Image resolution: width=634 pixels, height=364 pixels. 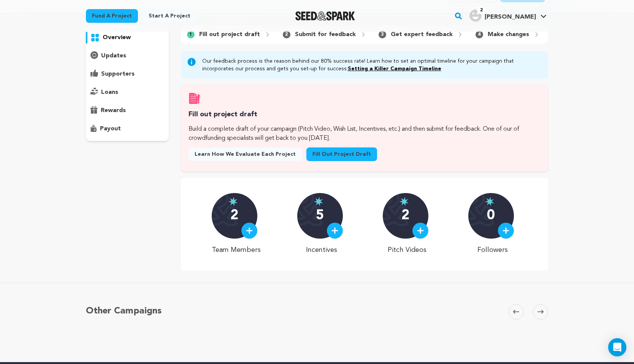 I want to click on h5: Other Campaigns, so click(x=124, y=311).